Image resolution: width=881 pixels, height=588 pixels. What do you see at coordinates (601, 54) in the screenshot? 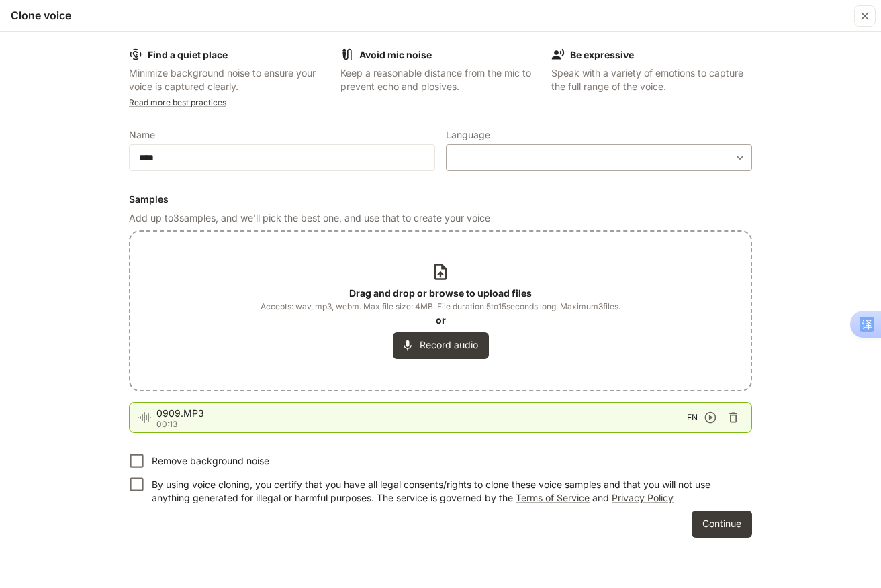
I see `b: Be expressive` at bounding box center [601, 54].